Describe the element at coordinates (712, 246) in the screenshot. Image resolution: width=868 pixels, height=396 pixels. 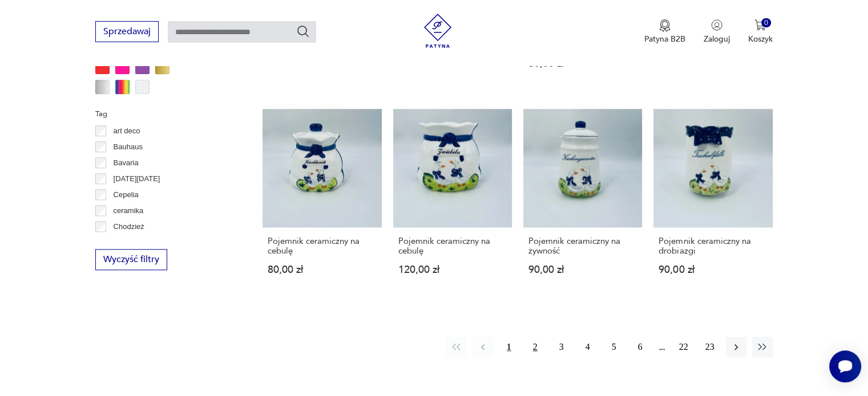
I see `h3: Pojemnik ceramiczny na drobiazgi` at that location.